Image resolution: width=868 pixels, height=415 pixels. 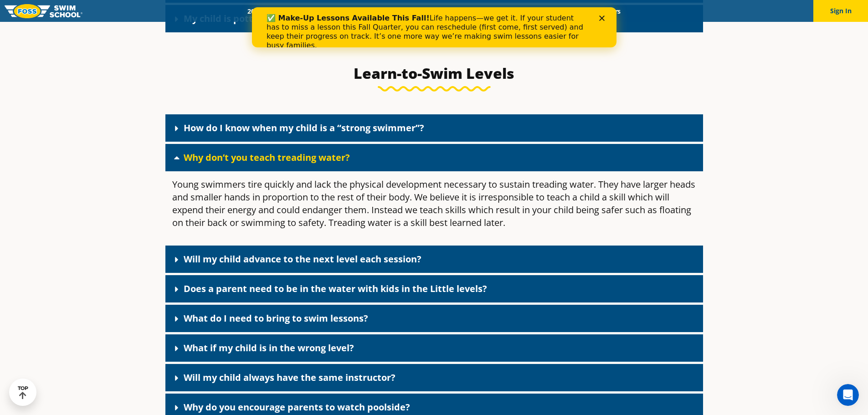 What do you see at coordinates (43, 11) in the screenshot?
I see `img: FOSS Swim School Logo` at bounding box center [43, 11].